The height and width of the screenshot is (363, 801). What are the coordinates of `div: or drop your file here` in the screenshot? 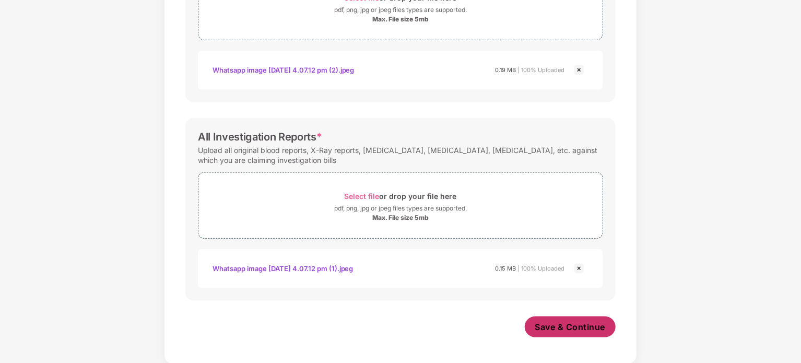 It's located at (400, 196).